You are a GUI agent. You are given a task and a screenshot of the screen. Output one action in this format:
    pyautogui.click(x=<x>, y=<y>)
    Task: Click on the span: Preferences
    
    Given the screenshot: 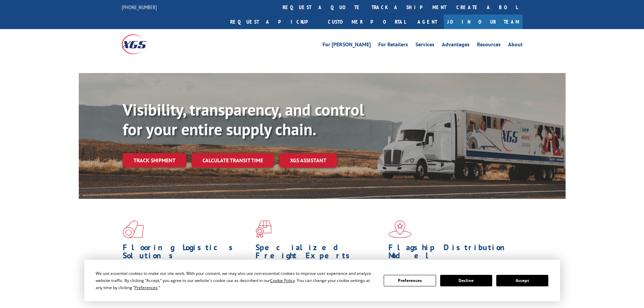 What is the action you would take?
    pyautogui.click(x=146, y=287)
    